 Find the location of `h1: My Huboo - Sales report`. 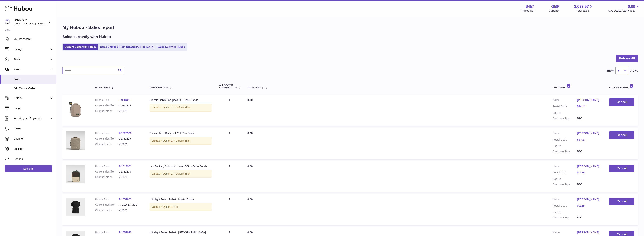

h1: My Huboo - Sales report is located at coordinates (350, 28).